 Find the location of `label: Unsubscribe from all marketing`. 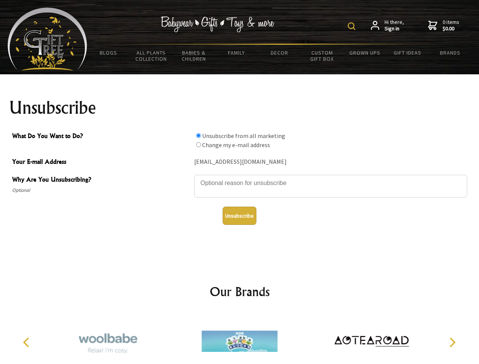

label: Unsubscribe from all marketing is located at coordinates (244, 136).